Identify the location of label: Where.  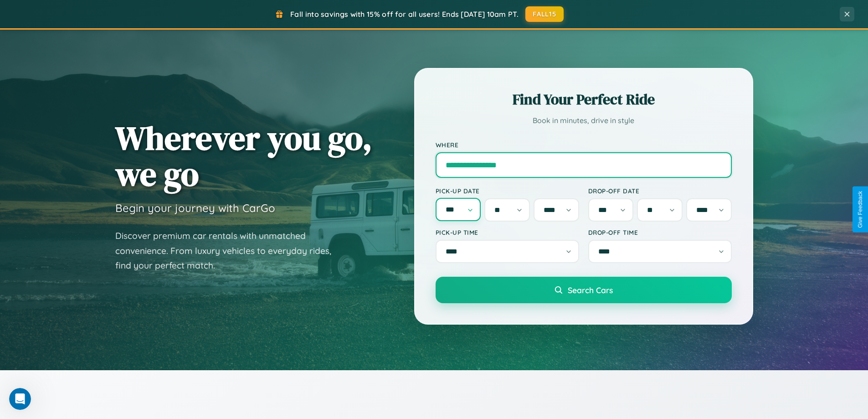
(584, 144).